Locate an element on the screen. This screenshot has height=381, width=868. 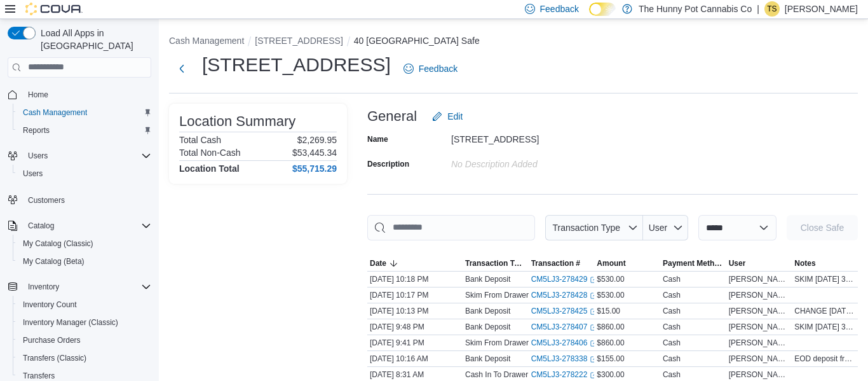
span: My Catalog (Beta) is located at coordinates (84, 261).